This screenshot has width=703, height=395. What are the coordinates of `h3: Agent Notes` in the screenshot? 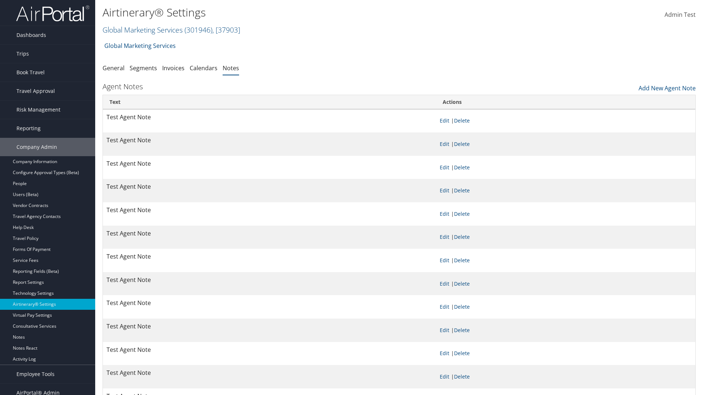 It's located at (123, 87).